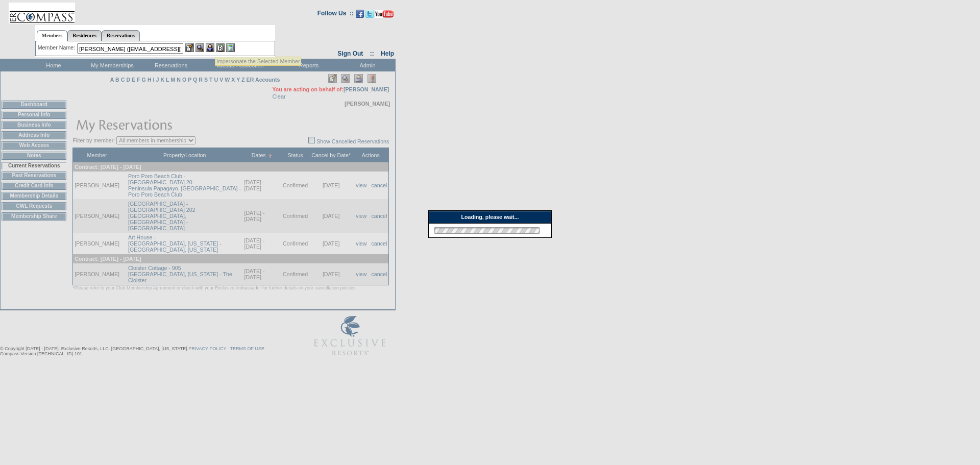 The height and width of the screenshot is (465, 980). What do you see at coordinates (335, 14) in the screenshot?
I see `td: Follow Us ::` at bounding box center [335, 14].